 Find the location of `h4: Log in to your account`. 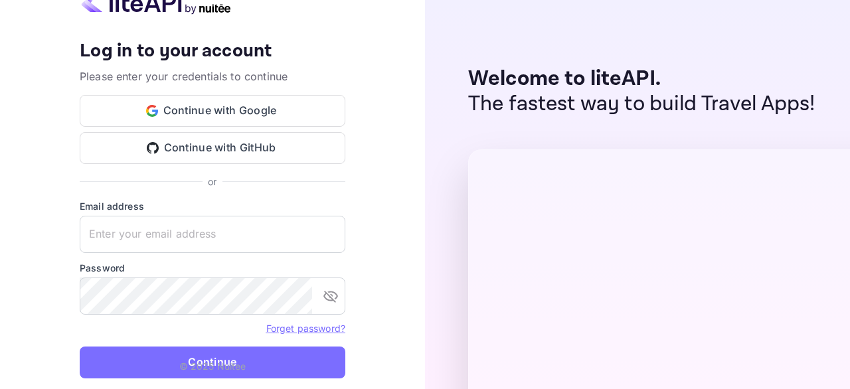

h4: Log in to your account is located at coordinates (212, 51).